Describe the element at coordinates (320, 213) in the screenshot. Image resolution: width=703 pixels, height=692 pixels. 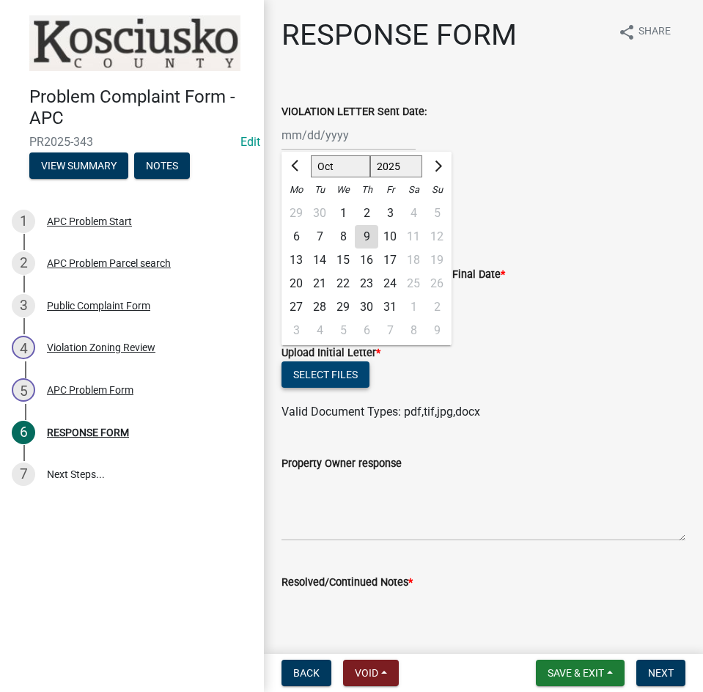
I see `div: Tuesday, September 30, 2025` at that location.